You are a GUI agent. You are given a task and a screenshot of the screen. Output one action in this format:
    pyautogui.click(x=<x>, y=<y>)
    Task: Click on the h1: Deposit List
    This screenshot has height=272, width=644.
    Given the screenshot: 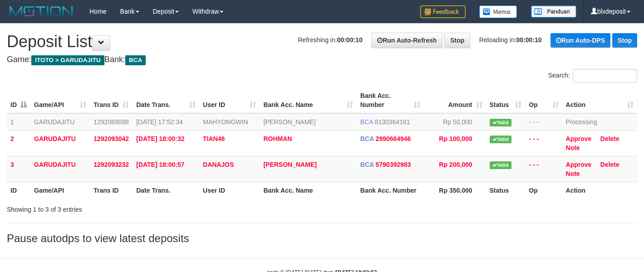 What is the action you would take?
    pyautogui.click(x=322, y=42)
    